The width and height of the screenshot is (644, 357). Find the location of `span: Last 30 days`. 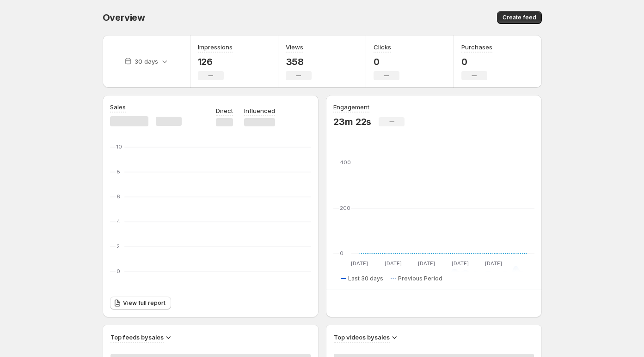

span: Last 30 days is located at coordinates (366, 279).